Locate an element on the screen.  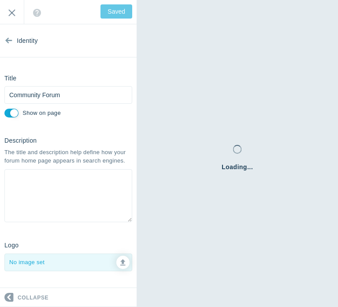
h6: Logo is located at coordinates (11, 245).